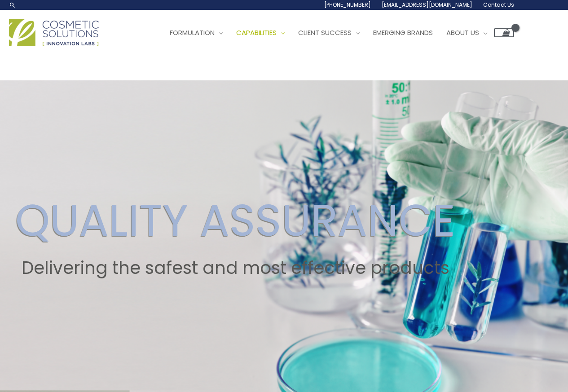 This screenshot has width=568, height=392. Describe the element at coordinates (235, 268) in the screenshot. I see `h2: Delivering the safest and most effective products` at that location.